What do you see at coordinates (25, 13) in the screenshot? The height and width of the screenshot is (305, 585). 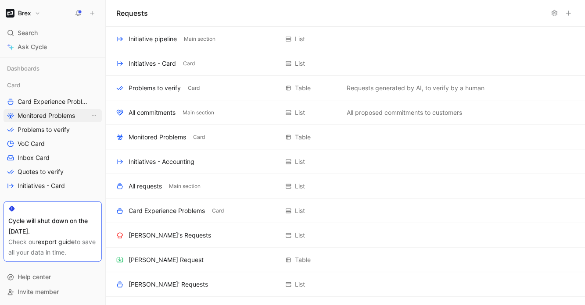 I see `h1: Brex` at bounding box center [25, 13].